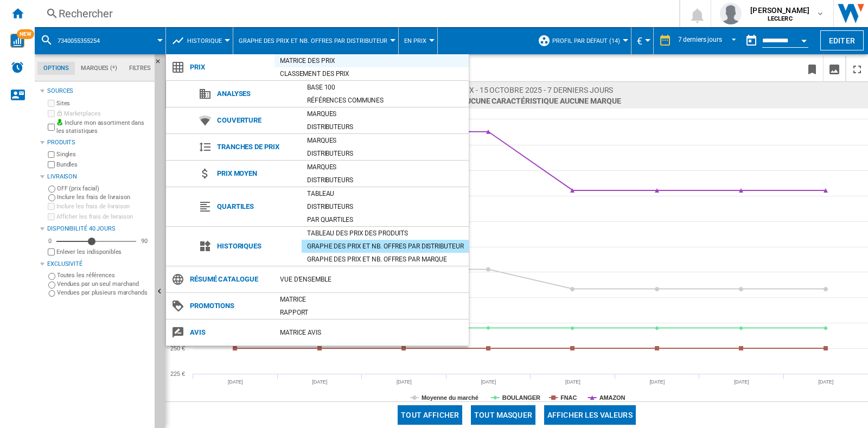 The image size is (868, 428). Describe the element at coordinates (385, 259) in the screenshot. I see `div: Graphe des prix et nb. offres par marque` at that location.